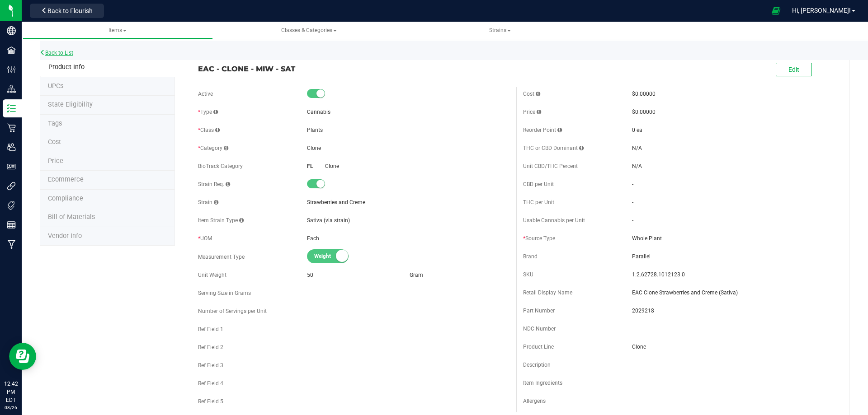 This screenshot has height=415, width=868. What do you see at coordinates (734, 311) in the screenshot?
I see `span: 2029218` at bounding box center [734, 311].